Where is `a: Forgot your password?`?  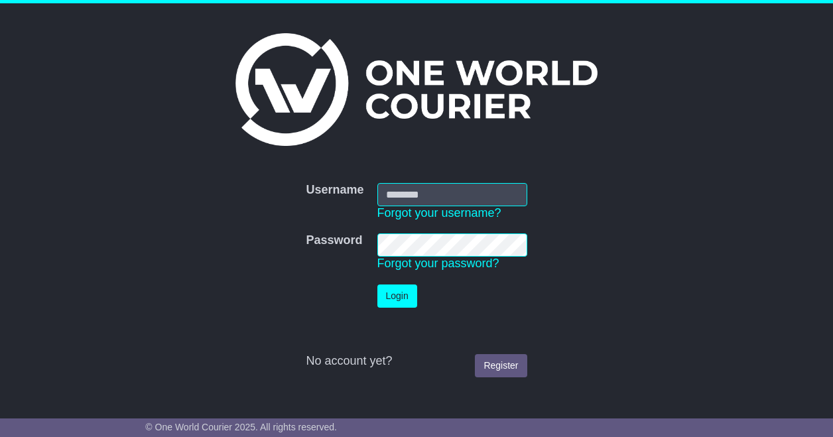 a: Forgot your password? is located at coordinates (439, 263).